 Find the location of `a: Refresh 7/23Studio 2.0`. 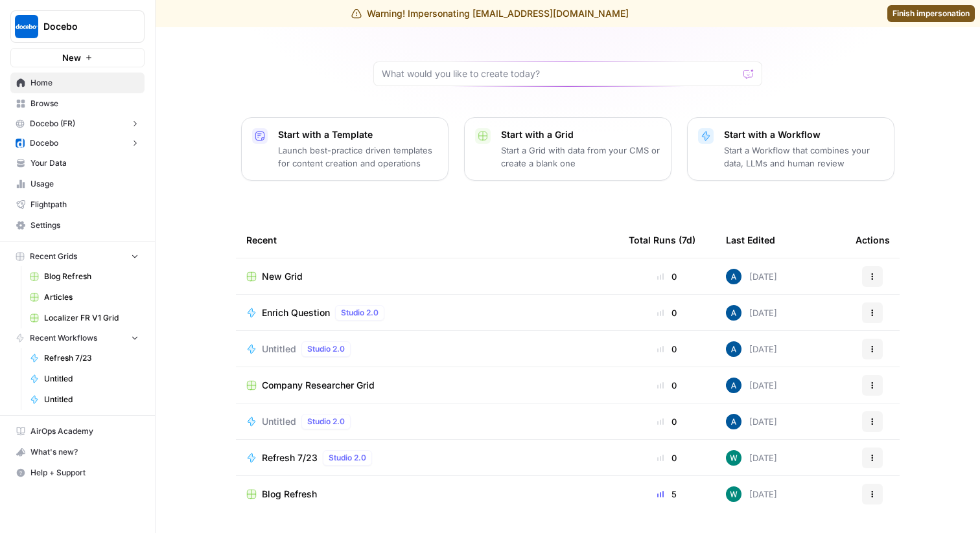

a: Refresh 7/23Studio 2.0 is located at coordinates (427, 458).